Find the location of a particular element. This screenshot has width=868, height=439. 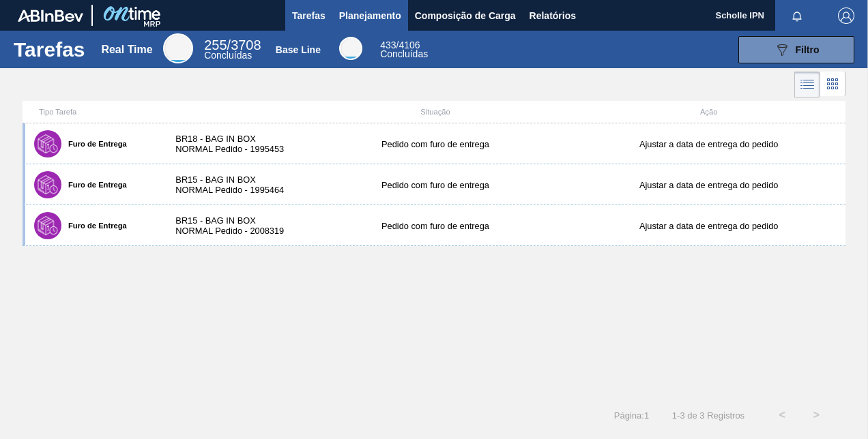

div: Ação is located at coordinates (708, 112).